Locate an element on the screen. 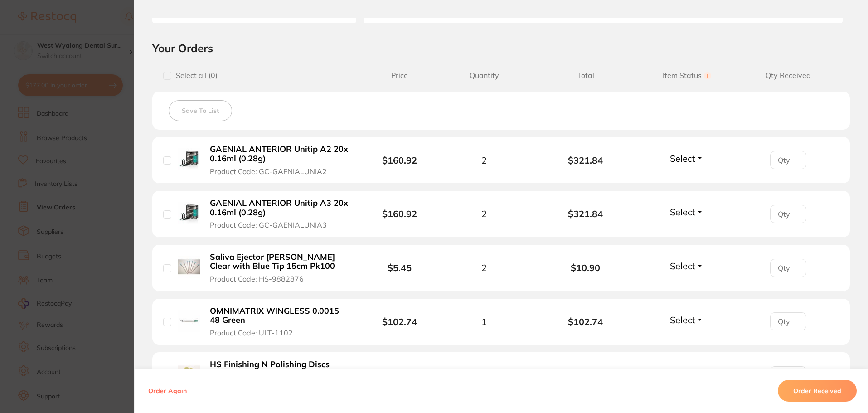 The height and width of the screenshot is (413, 868). span: Price is located at coordinates (399, 75).